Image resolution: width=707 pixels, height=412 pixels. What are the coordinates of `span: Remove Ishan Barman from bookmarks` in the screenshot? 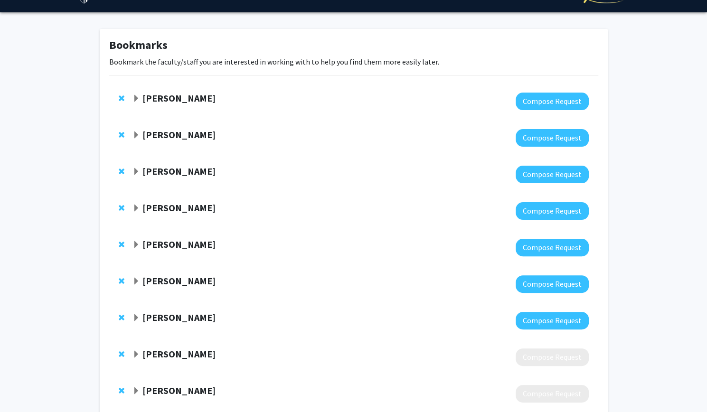 It's located at (122, 318).